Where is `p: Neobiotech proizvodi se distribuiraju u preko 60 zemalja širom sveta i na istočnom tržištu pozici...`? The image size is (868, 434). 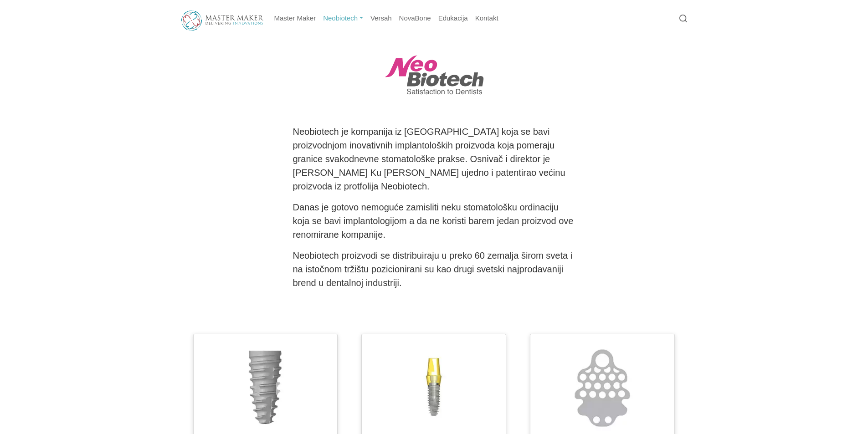
p: Neobiotech proizvodi se distribuiraju u preko 60 zemalja širom sveta i na istočnom tržištu pozici... is located at coordinates (434, 270).